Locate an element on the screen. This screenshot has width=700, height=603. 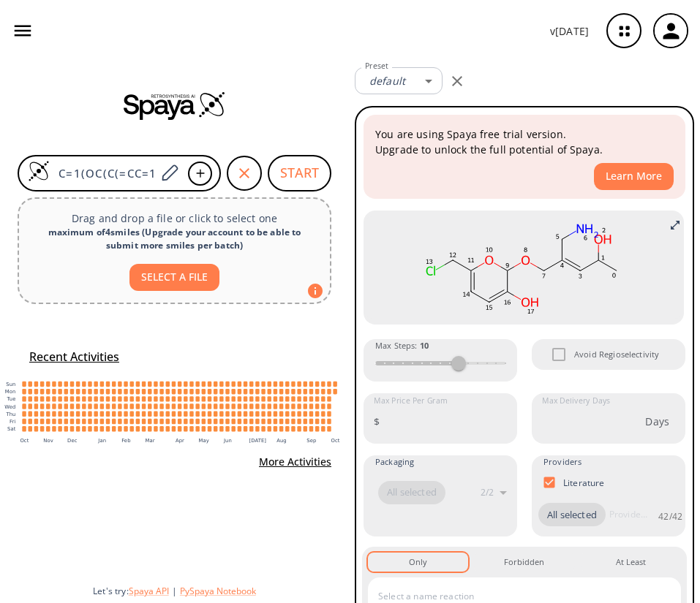
text: Jan is located at coordinates (102, 441).